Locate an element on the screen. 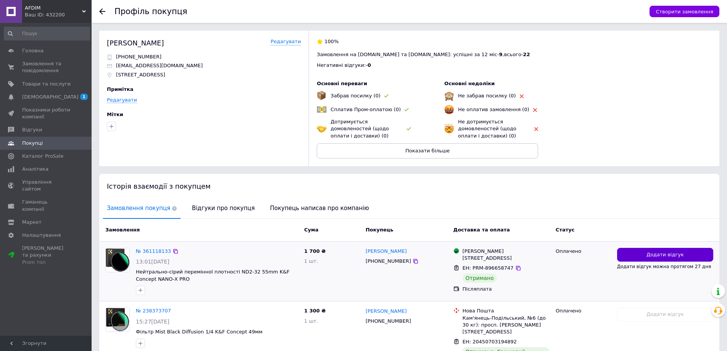 The image size is (727, 351). span: Основні переваги is located at coordinates (342, 83).